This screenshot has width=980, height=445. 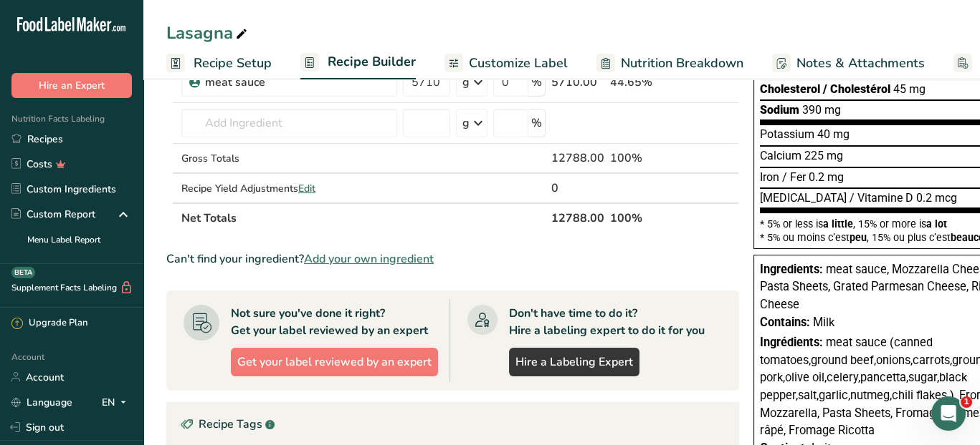 What do you see at coordinates (577, 159) in the screenshot?
I see `div: 12788.00` at bounding box center [577, 159].